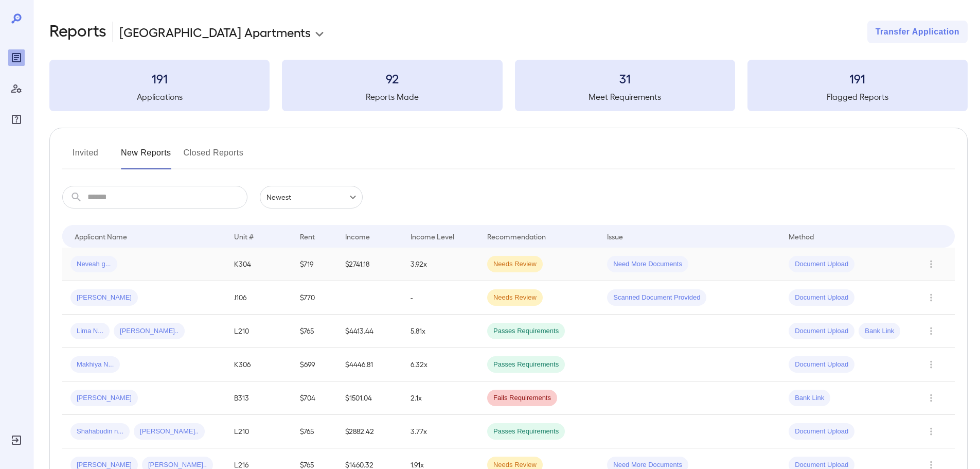 The height and width of the screenshot is (469, 980). I want to click on td: J106, so click(258, 297).